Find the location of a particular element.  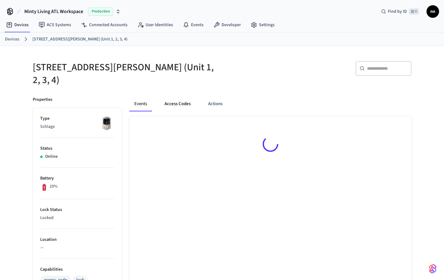

p: 29% is located at coordinates (54, 187).